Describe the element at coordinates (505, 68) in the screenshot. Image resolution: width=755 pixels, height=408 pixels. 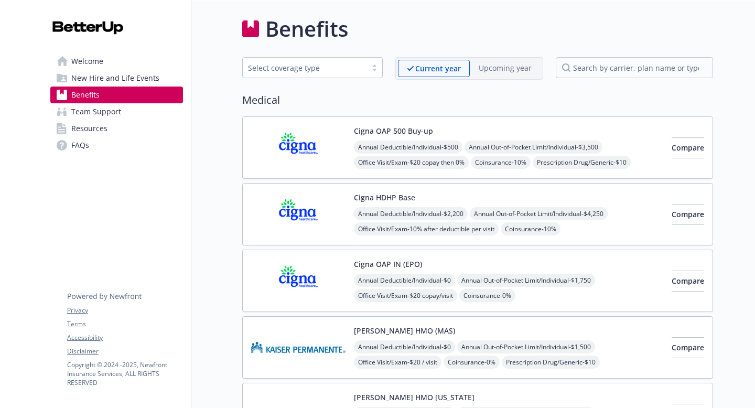
I see `p: Upcoming year` at that location.